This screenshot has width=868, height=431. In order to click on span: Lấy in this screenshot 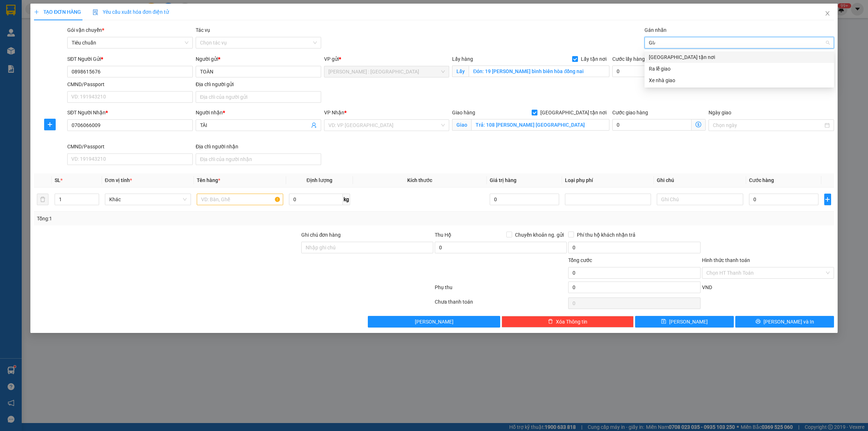, I will do `click(461, 71)`.